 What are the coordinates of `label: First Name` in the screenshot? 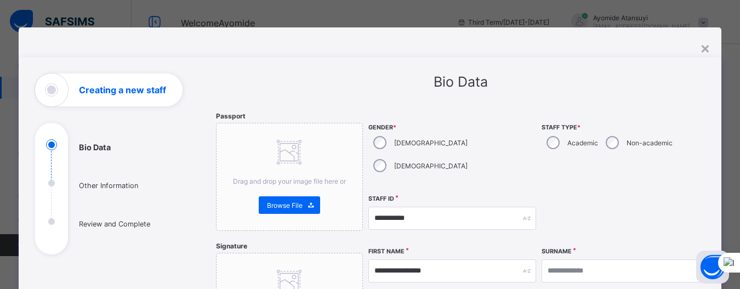 It's located at (386, 251).